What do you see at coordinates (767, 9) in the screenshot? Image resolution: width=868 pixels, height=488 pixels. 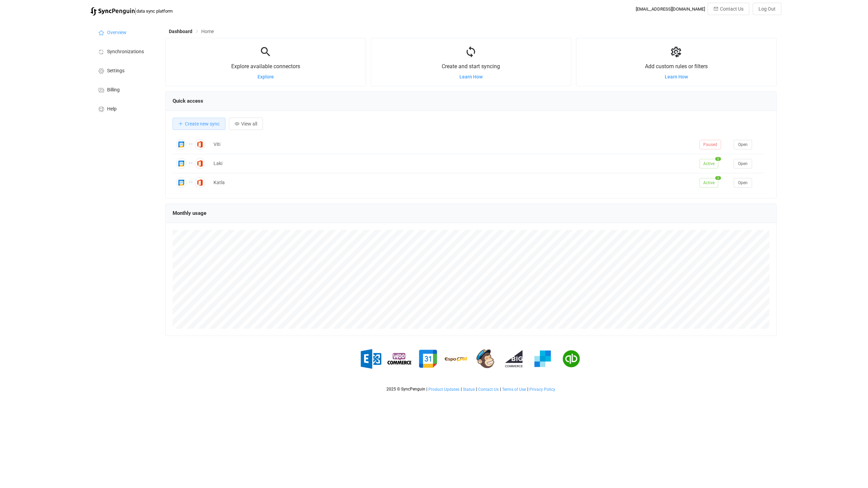 I see `span: Log Out` at bounding box center [767, 9].